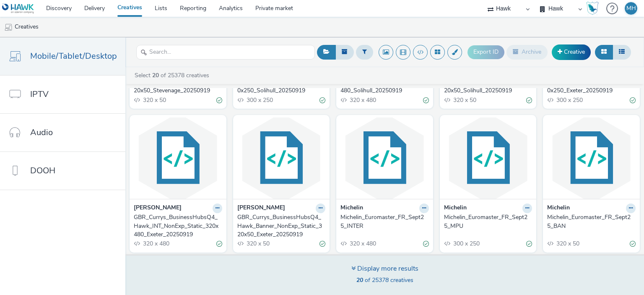  Describe the element at coordinates (74, 56) in the screenshot. I see `span: Mobile/Tablet/Desktop` at that location.